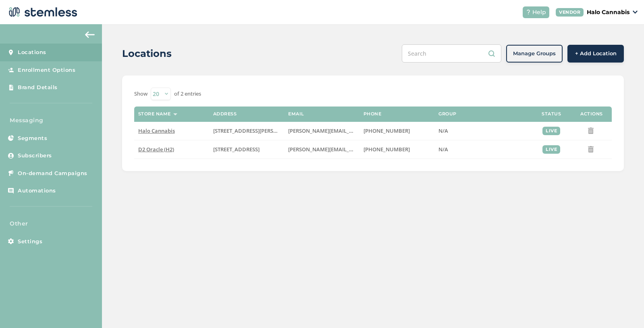 This screenshot has width=644, height=328. I want to click on button: Manage Groups, so click(534, 54).